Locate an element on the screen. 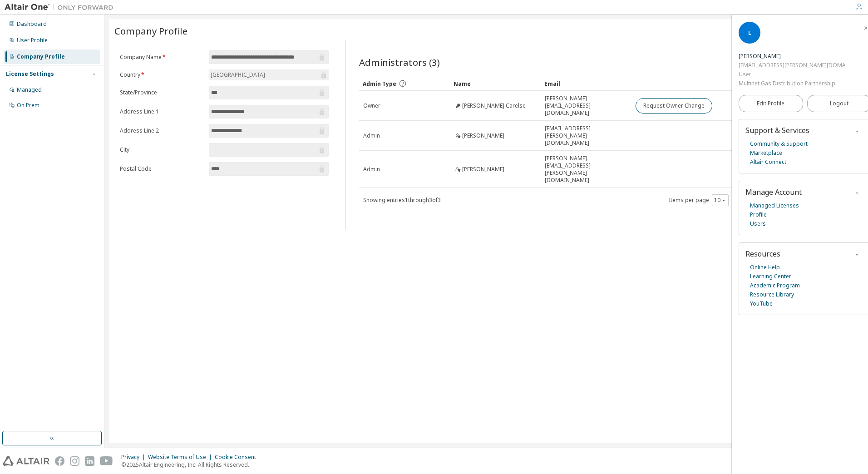 This screenshot has height=474, width=868. div: Privacy is located at coordinates (134, 458).